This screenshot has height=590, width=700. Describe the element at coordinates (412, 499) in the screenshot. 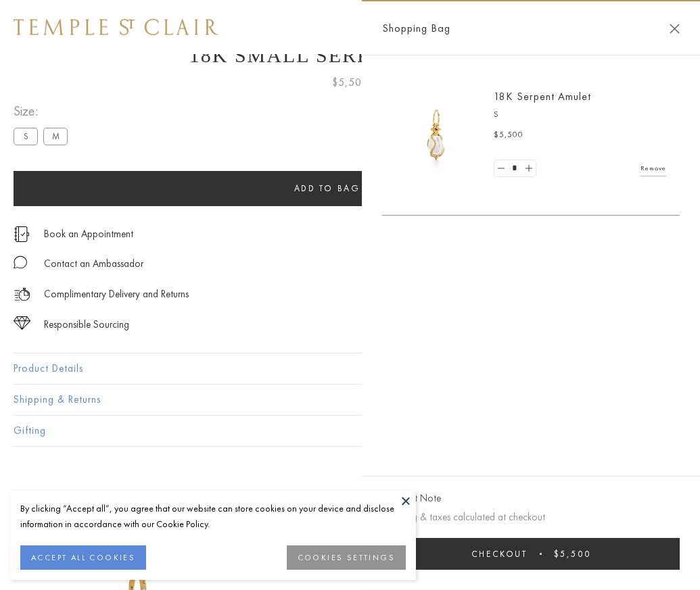

I see `button: Add Gift Note` at that location.